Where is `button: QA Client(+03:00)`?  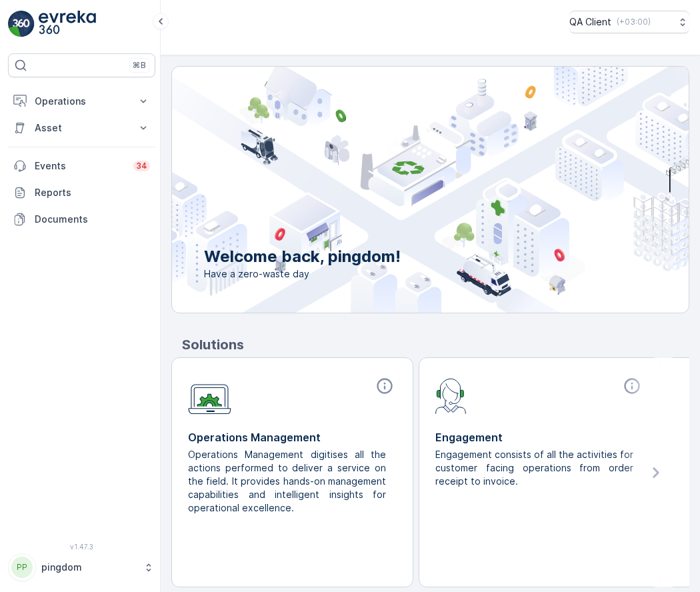
button: QA Client(+03:00) is located at coordinates (630, 22).